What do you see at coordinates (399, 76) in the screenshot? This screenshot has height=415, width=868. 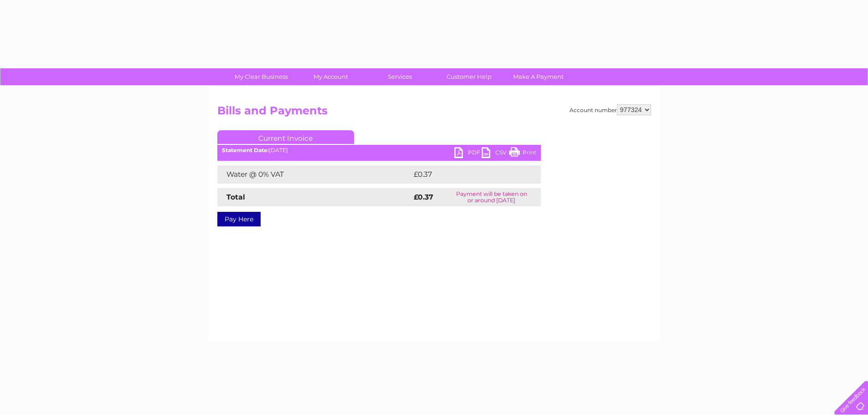 I see `a: Services` at bounding box center [399, 76].